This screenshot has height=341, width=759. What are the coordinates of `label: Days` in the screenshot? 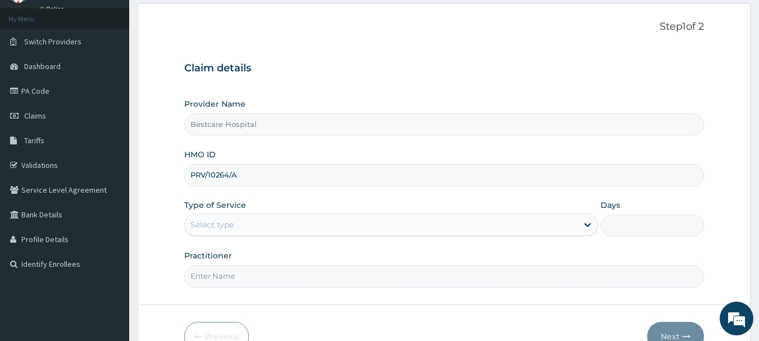 It's located at (610, 205).